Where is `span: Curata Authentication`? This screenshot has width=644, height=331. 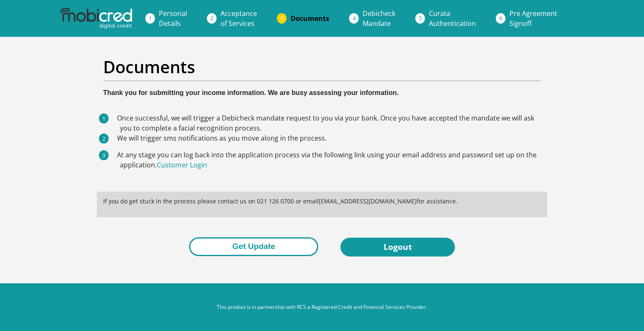 span: Curata Authentication is located at coordinates (452, 19).